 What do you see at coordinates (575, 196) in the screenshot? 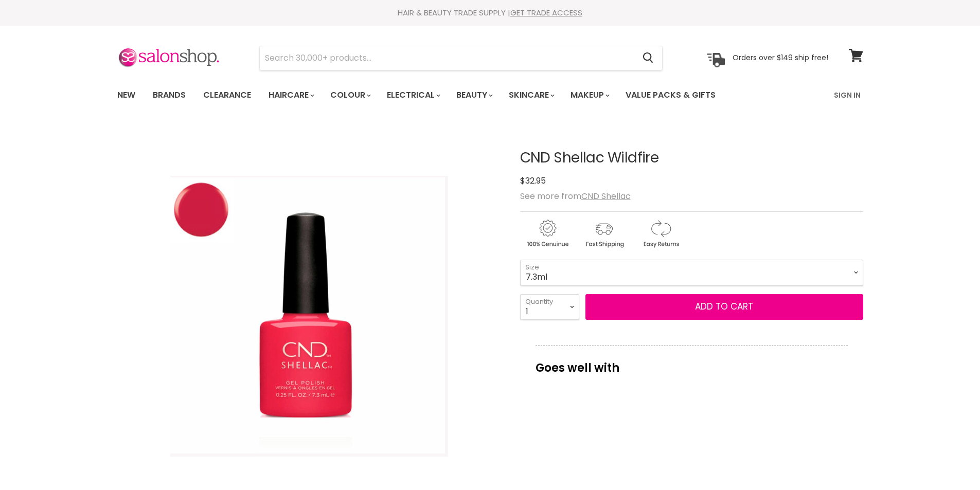
I see `span: See more from` at bounding box center [575, 196].